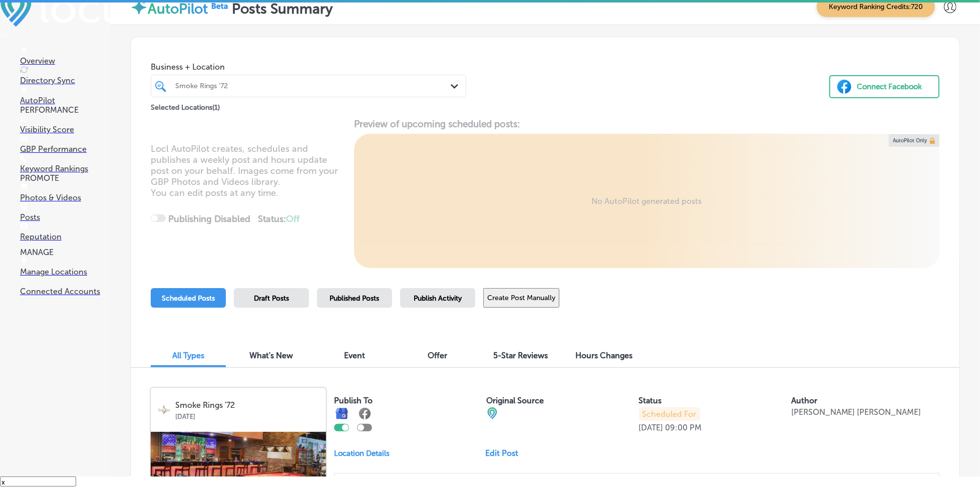  What do you see at coordinates (272, 356) in the screenshot?
I see `span: What's New` at bounding box center [272, 356].